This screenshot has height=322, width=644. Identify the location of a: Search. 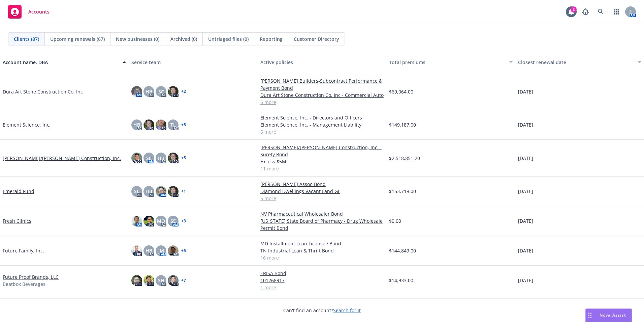
(601, 12).